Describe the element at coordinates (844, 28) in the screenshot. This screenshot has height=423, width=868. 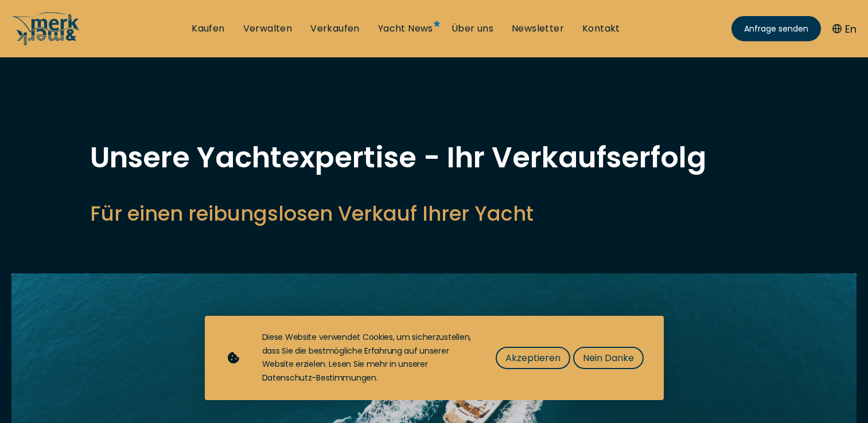
I see `button: En` at that location.